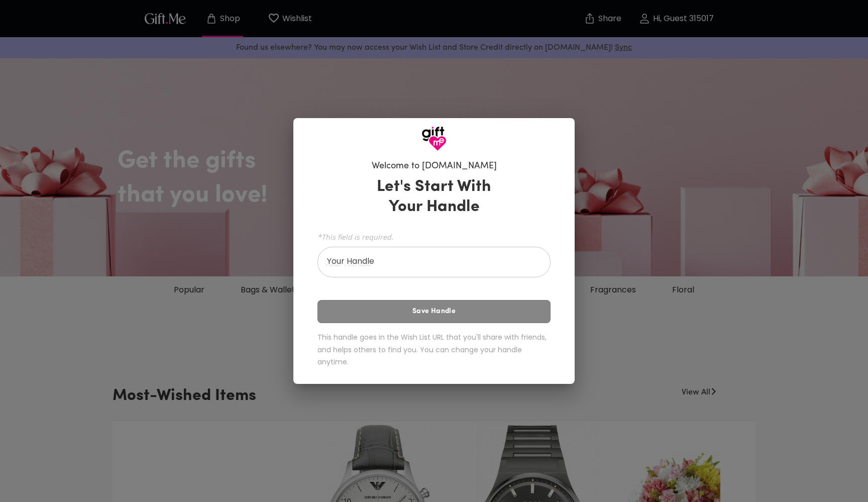  What do you see at coordinates (434, 237) in the screenshot?
I see `span: *This field is required.` at bounding box center [434, 237].